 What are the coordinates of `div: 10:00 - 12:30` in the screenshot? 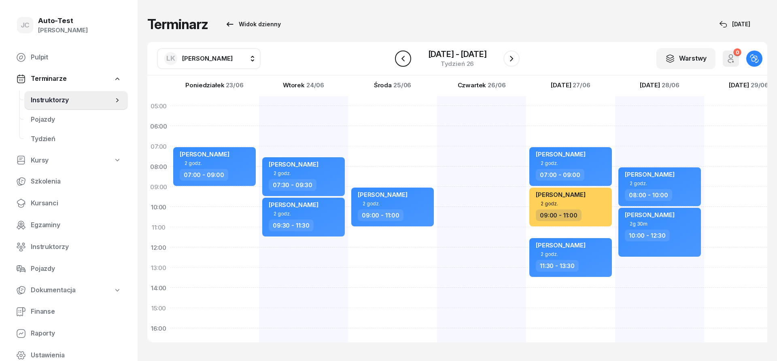 It's located at (647, 236).